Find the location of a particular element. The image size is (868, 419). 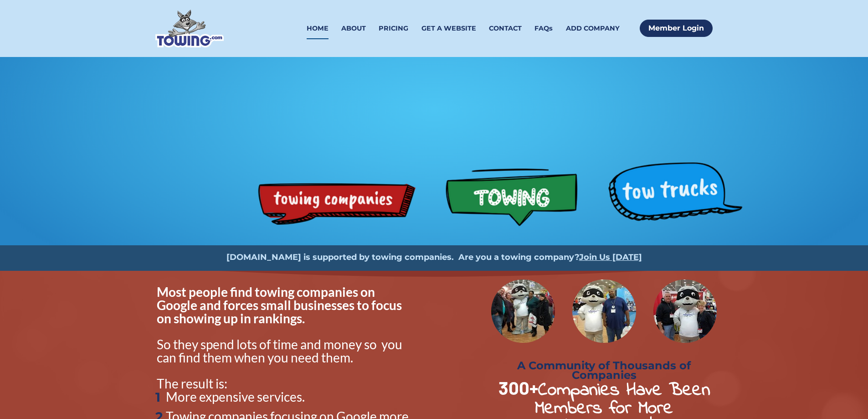

a: GET A WEBSITE is located at coordinates (449, 28).